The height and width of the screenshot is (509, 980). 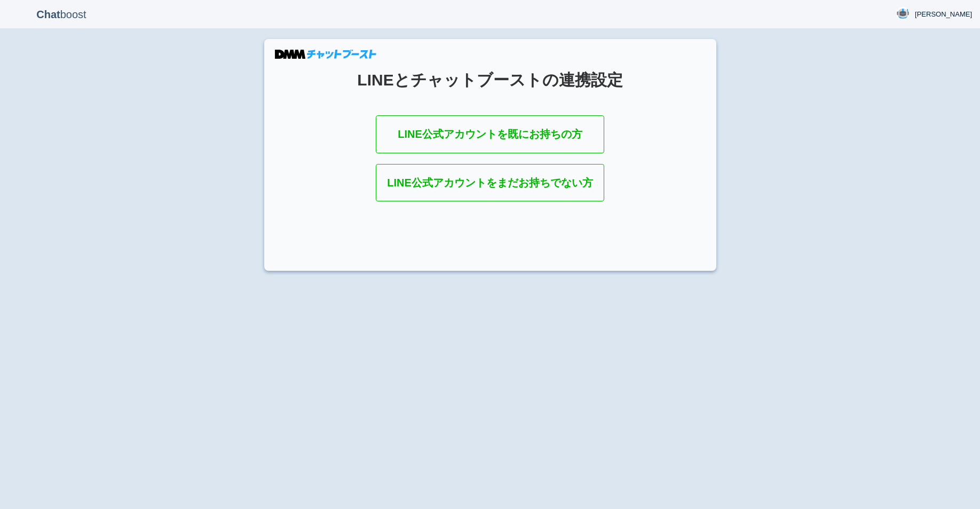 I want to click on img: DMMチャットブースト, so click(x=326, y=54).